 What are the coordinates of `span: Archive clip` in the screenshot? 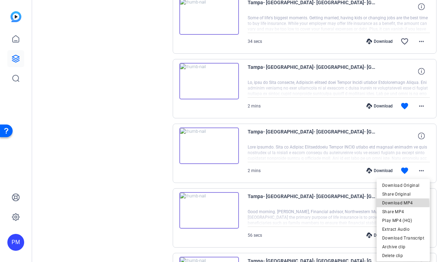 It's located at (403, 246).